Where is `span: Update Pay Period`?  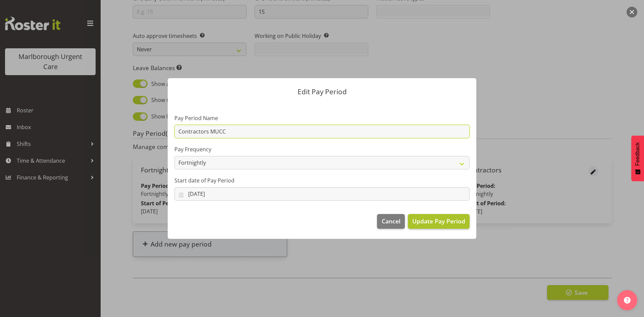
span: Update Pay Period is located at coordinates (439, 221).